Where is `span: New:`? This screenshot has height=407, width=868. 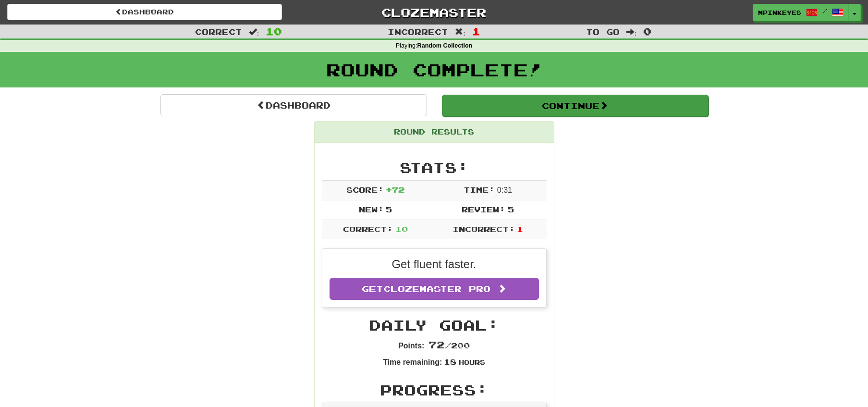 span: New: is located at coordinates (372, 209).